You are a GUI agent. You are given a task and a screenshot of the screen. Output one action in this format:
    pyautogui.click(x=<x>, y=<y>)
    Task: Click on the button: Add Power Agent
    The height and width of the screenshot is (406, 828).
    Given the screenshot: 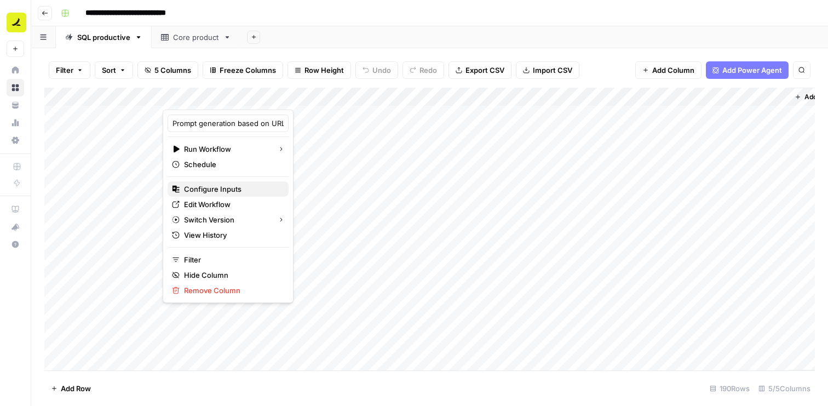 What is the action you would take?
    pyautogui.click(x=747, y=70)
    